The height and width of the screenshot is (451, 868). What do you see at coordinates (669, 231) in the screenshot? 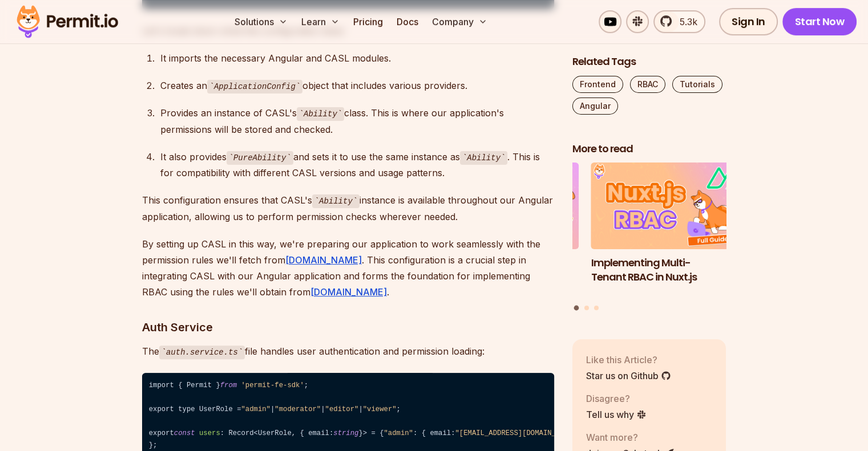
I see `li: 1 of 3` at bounding box center [669, 231].